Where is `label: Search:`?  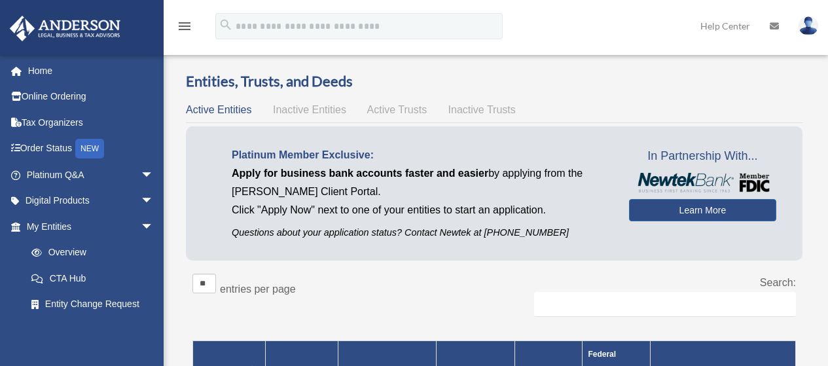 label: Search: is located at coordinates (778, 282).